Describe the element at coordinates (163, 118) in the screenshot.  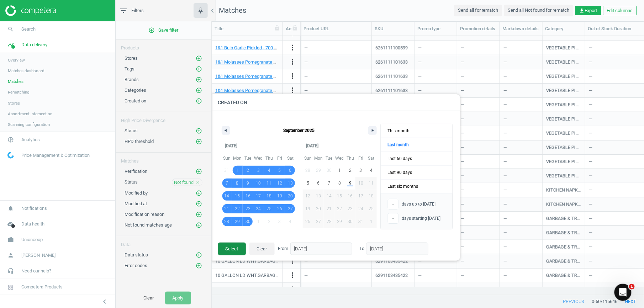
I see `div: High Price Divergence` at that location.